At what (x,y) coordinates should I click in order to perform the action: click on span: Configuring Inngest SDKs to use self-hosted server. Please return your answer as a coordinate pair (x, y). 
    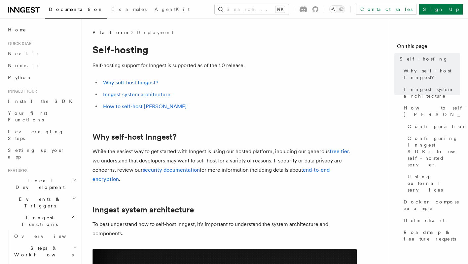
    Looking at the image, I should click on (434, 151).